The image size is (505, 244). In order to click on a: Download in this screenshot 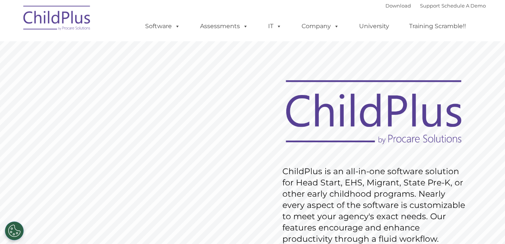, I will do `click(398, 6)`.